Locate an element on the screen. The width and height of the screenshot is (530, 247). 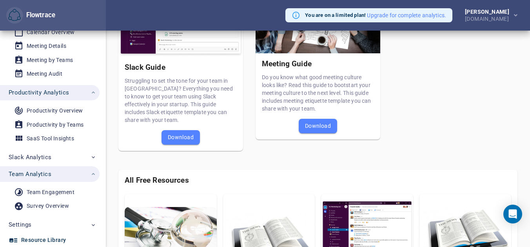
div: Resource Library is located at coordinates (44, 240).